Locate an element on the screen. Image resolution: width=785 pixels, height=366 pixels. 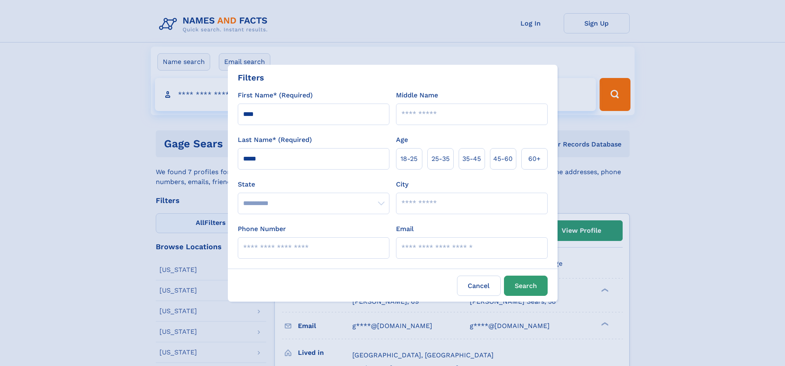
span: 60+ is located at coordinates (535, 159).